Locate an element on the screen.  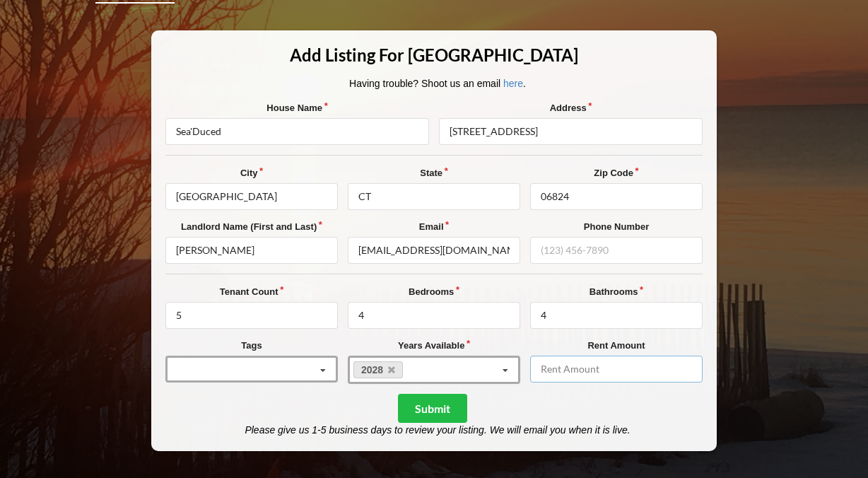
label: State is located at coordinates (434, 173).